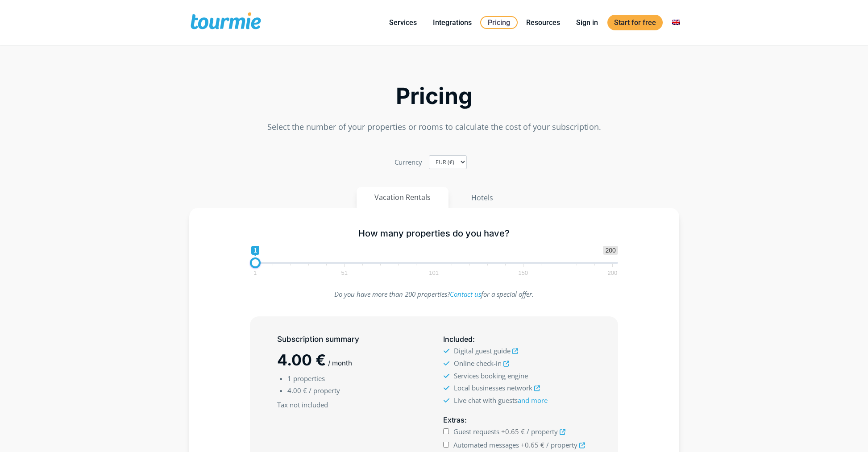 This screenshot has height=452, width=868. Describe the element at coordinates (532, 400) in the screenshot. I see `a: and more` at that location.